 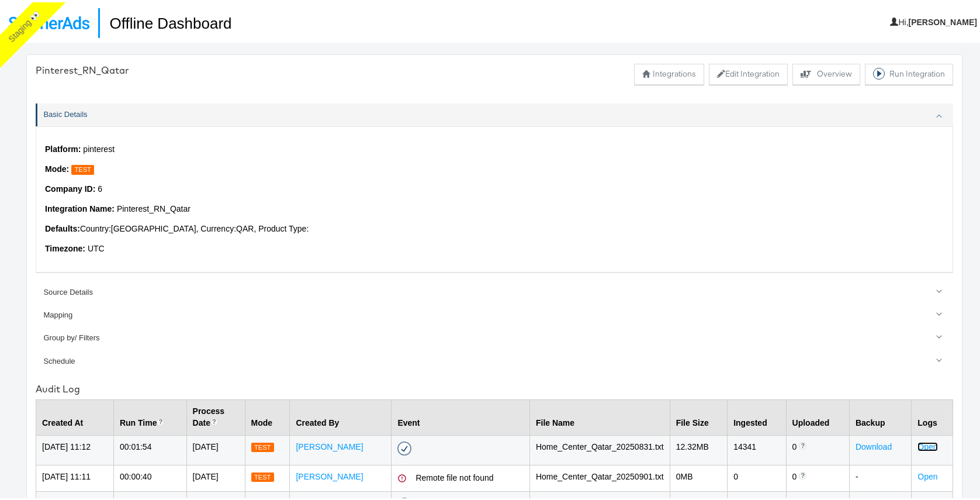 I want to click on td: 14341, so click(x=757, y=447).